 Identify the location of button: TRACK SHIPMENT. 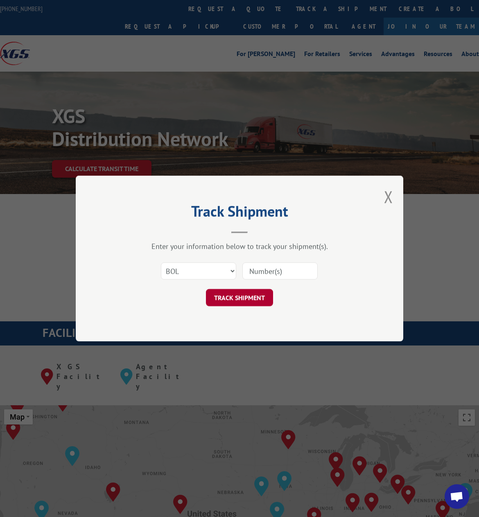
(239, 297).